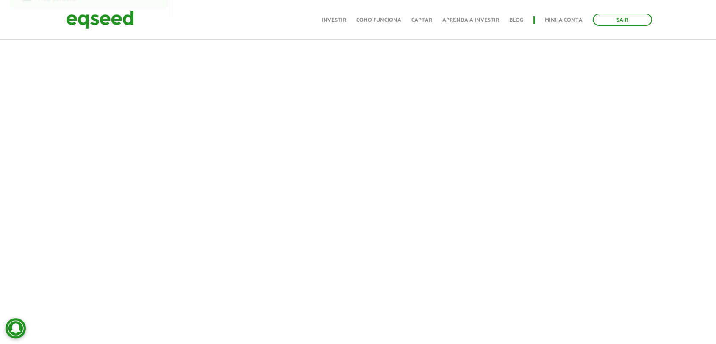 The image size is (716, 344). I want to click on a: Blog, so click(516, 20).